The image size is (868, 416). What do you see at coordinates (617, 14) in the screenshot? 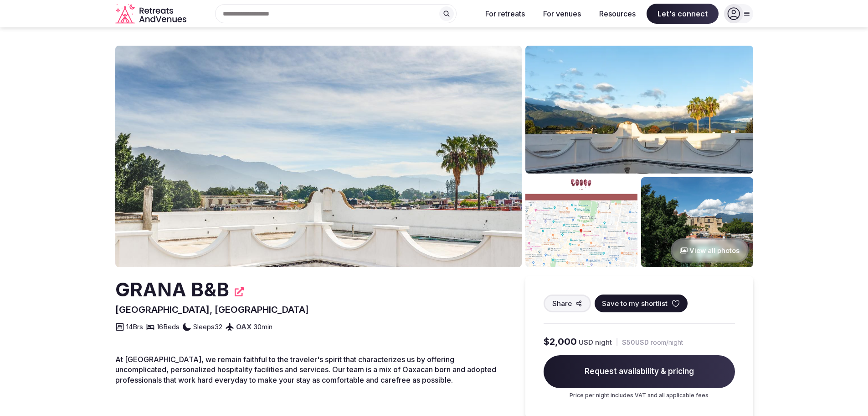
I see `button: Resources` at bounding box center [617, 14].